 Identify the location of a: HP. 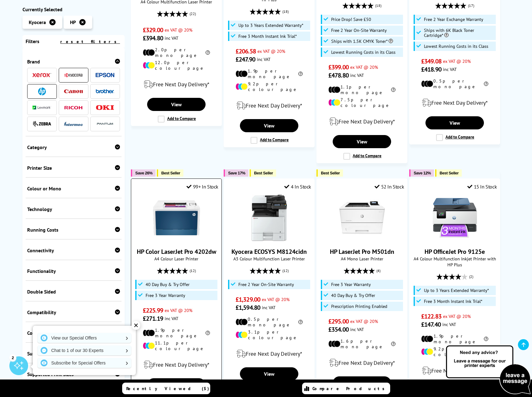
(42, 91).